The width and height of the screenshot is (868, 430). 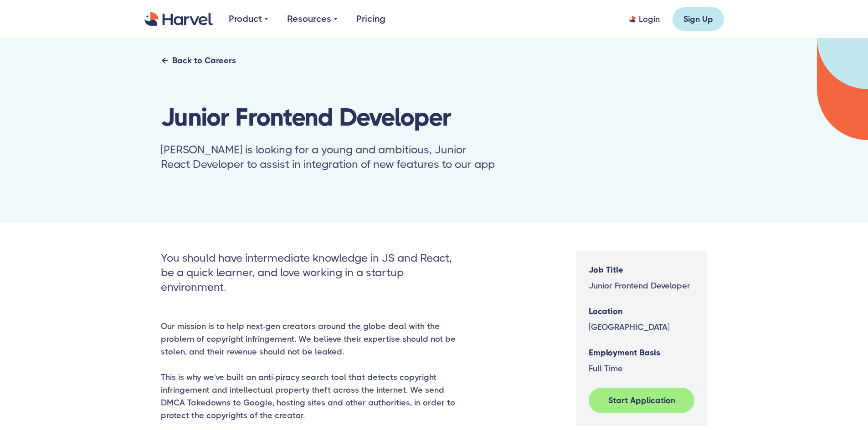 What do you see at coordinates (641, 353) in the screenshot?
I see `h6: Employment Basis` at bounding box center [641, 353].